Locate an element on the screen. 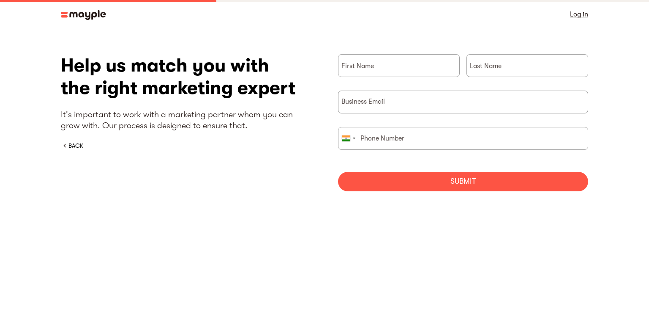 This screenshot has height=309, width=649. a: Log in is located at coordinates (579, 14).